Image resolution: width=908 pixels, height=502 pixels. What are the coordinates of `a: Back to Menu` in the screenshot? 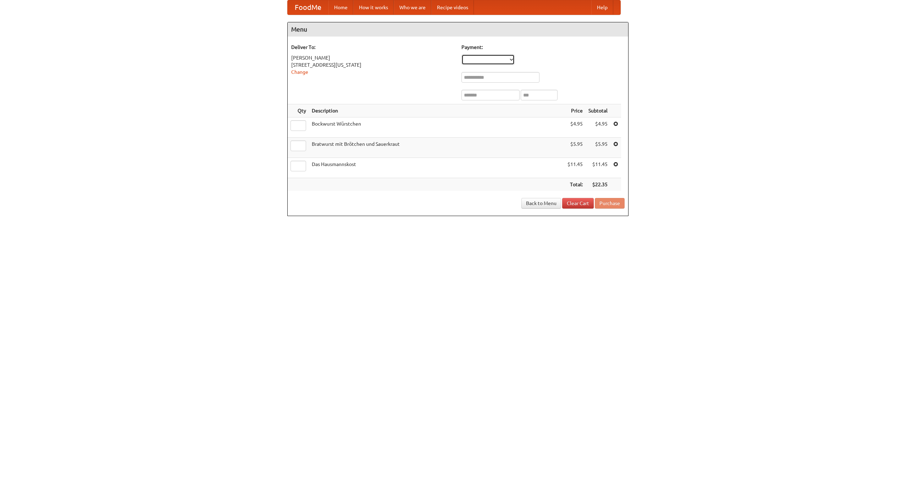 It's located at (541, 203).